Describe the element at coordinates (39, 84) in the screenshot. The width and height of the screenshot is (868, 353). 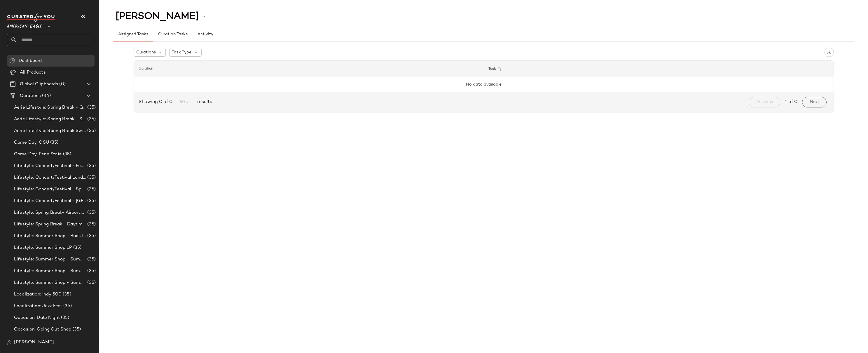
I see `span: Global Clipboards` at that location.